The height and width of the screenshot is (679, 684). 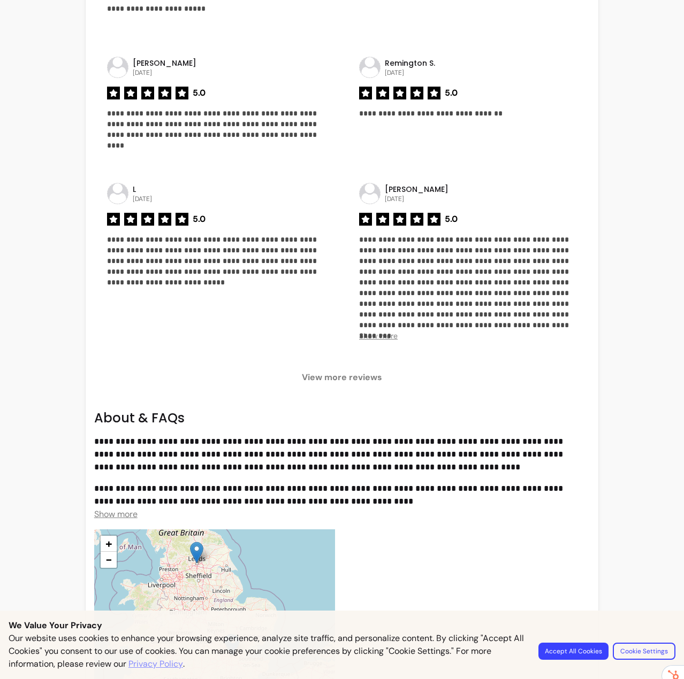 What do you see at coordinates (267, 652) in the screenshot?
I see `p: Our website uses cookies to enhance your browsing experience, analyze site traffic, and personali...` at bounding box center [267, 652].